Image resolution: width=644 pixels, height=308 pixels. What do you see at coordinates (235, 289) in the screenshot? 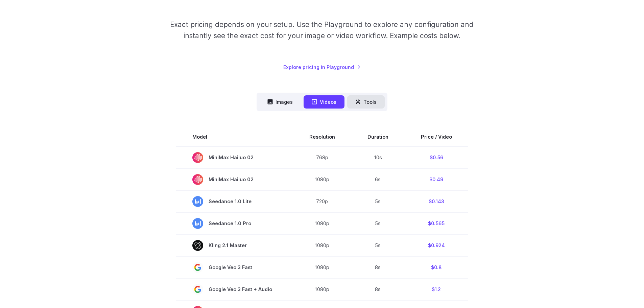
I see `span: Google Veo 3 Fast + Audio` at bounding box center [235, 289].